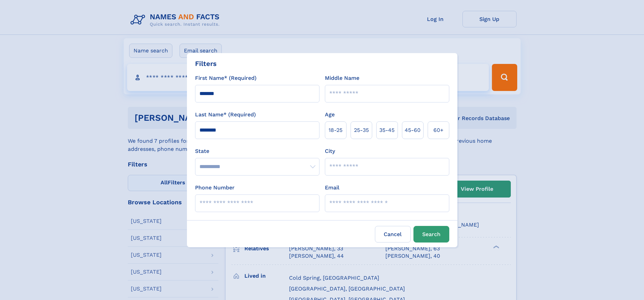 The image size is (644, 300). Describe the element at coordinates (206, 63) in the screenshot. I see `div: Filters` at that location.